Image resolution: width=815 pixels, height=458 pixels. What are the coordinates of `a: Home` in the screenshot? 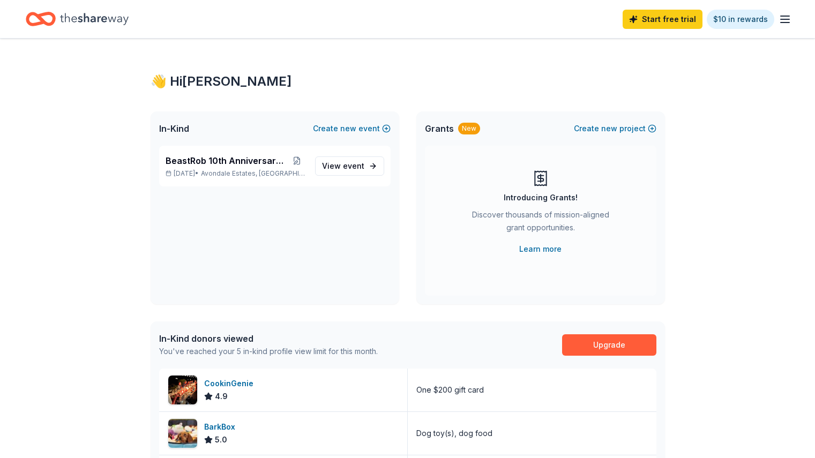 It's located at (77, 19).